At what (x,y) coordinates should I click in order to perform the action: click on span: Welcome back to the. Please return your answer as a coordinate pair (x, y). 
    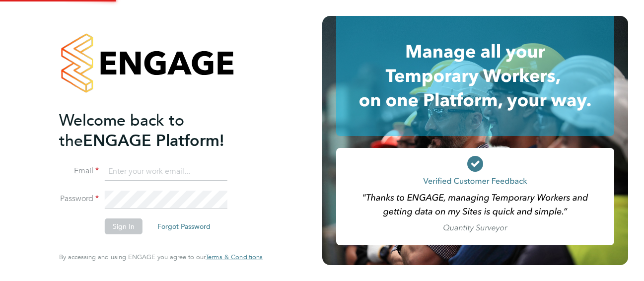
    Looking at the image, I should click on (122, 131).